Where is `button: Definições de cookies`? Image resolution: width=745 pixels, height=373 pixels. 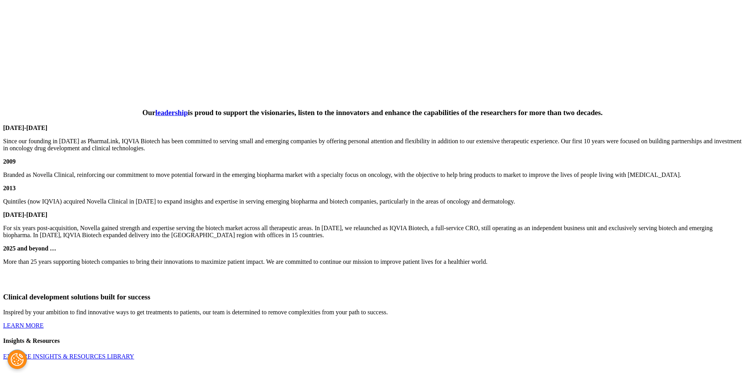
button: Definições de cookies is located at coordinates (17, 359).